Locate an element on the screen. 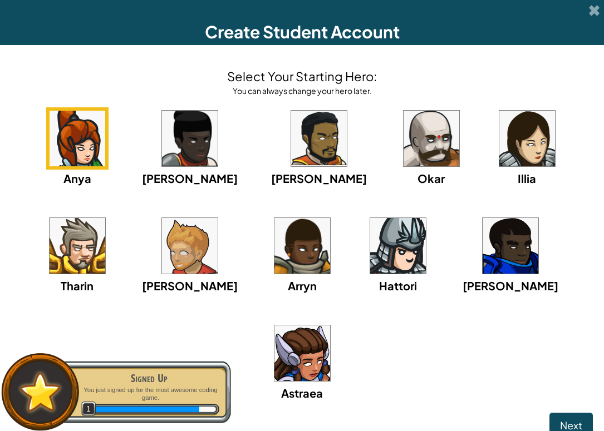 The image size is (604, 431). span: Arryn is located at coordinates (302, 286).